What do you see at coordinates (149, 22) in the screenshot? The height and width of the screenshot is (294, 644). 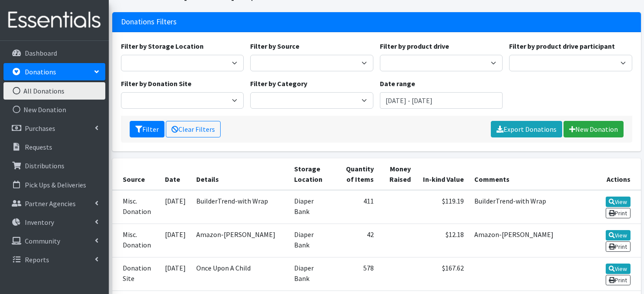 I see `h3: Donations Filters` at bounding box center [149, 22].